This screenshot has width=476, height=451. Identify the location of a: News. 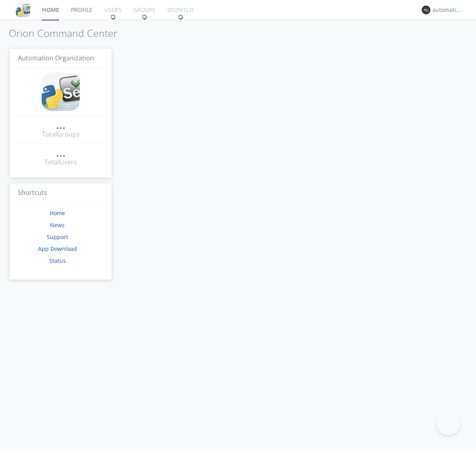
(57, 225).